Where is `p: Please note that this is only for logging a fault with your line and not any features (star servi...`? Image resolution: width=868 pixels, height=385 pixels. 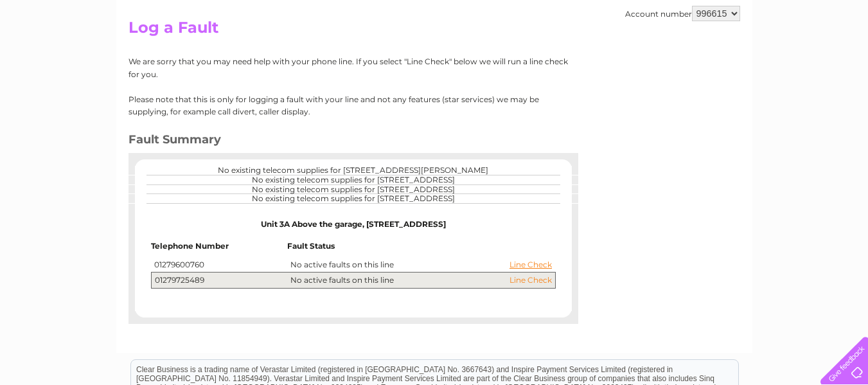 p: Please note that this is only for logging a fault with your line and not any features (star servi... is located at coordinates (348, 106).